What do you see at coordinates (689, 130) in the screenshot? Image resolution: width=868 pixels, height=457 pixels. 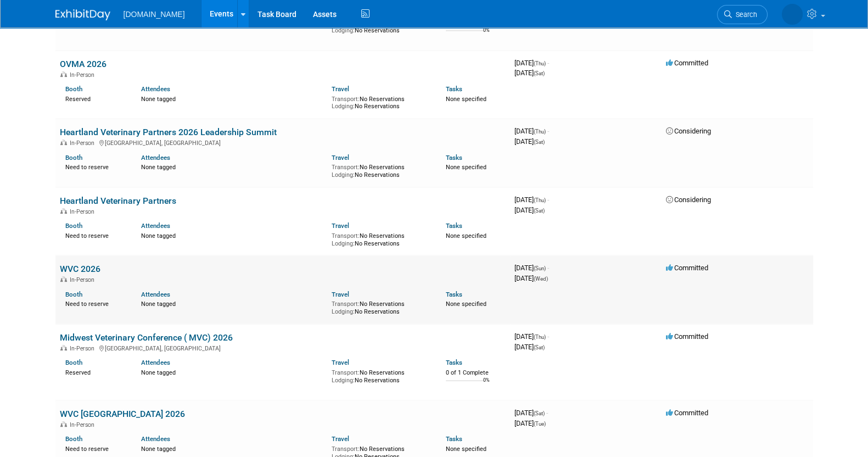 I see `span: Considering` at bounding box center [689, 130].